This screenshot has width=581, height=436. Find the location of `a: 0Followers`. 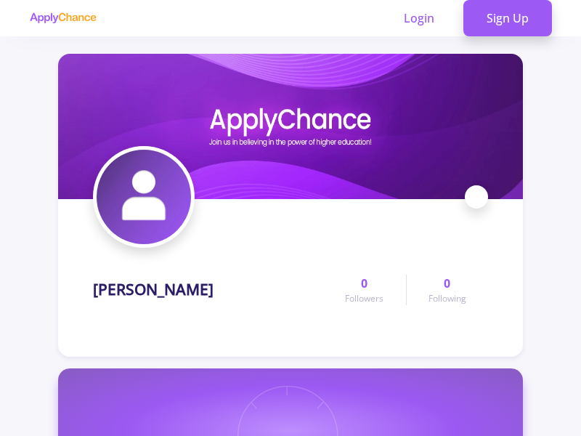

a: 0Followers is located at coordinates (364, 290).